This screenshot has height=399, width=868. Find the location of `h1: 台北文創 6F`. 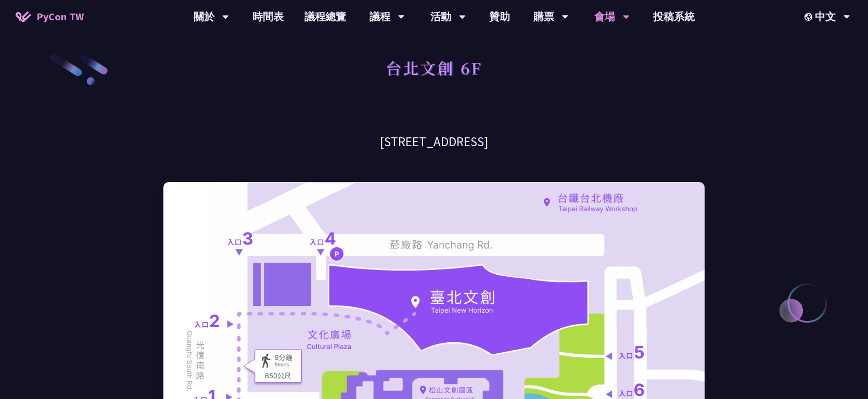

h1: 台北文創 6F is located at coordinates (434, 68).